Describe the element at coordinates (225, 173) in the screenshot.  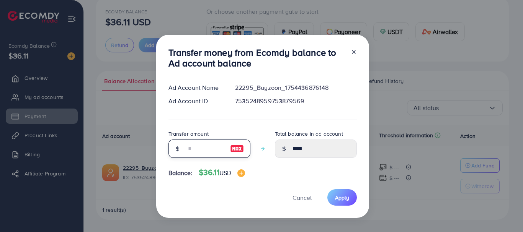
I see `span: USD` at that location.